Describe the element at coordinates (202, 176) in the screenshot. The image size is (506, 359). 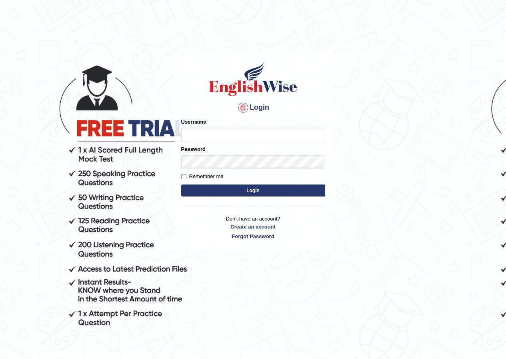
I see `label: Remember me` at that location.